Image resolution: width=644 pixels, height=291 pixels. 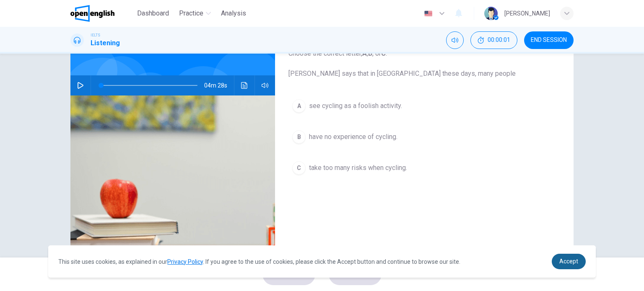 I want to click on span: END SESSION, so click(x=549, y=40).